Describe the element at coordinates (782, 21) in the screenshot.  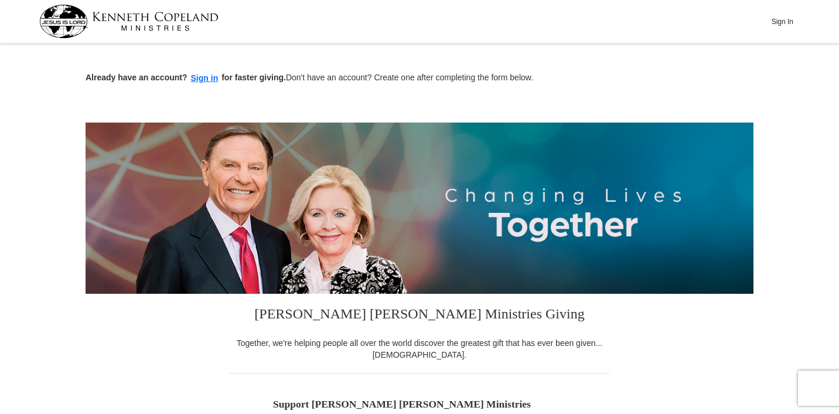
I see `button: Sign In` at that location.